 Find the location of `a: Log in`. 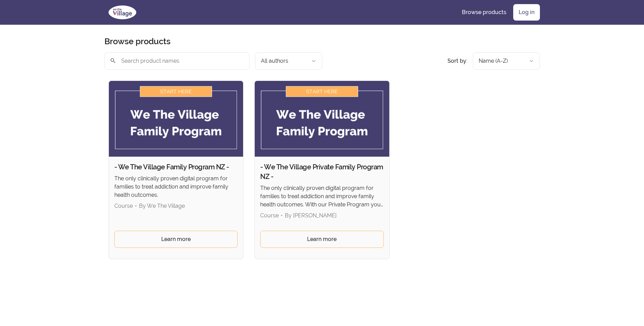

a: Log in is located at coordinates (526, 12).